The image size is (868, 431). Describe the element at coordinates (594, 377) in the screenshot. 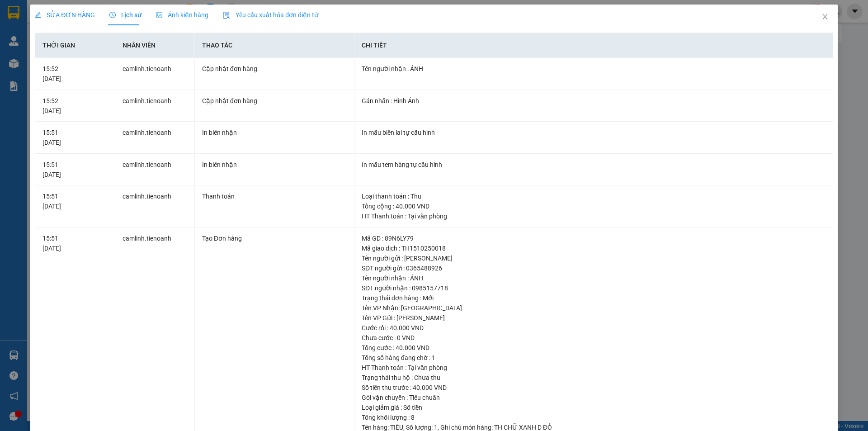

I see `div: Trạng thái thu hộ : Chưa thu` at that location.